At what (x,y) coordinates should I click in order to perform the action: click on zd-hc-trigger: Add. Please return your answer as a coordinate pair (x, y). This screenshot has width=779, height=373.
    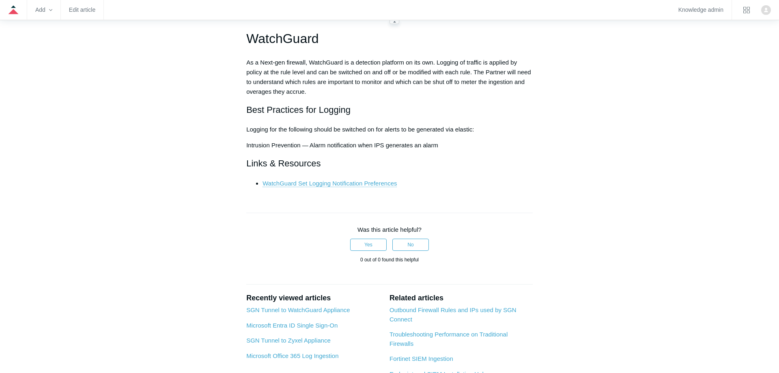
    Looking at the image, I should click on (44, 10).